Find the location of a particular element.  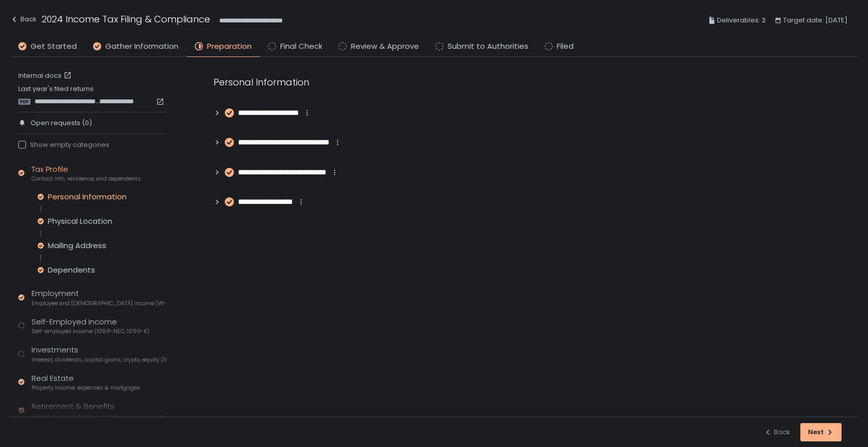

span: Interest, dividends, capital gains, crypto, equity (1099s, K-1s) is located at coordinates (99, 359).